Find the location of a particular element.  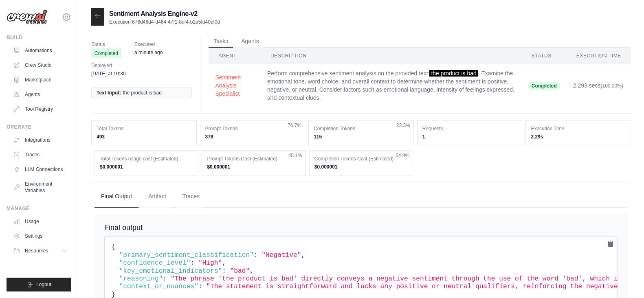

span: "reasoning" is located at coordinates (141, 279).